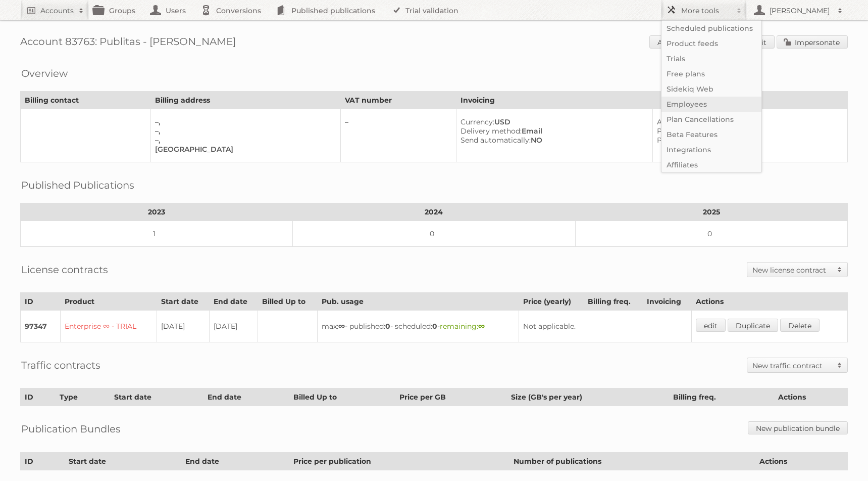 The height and width of the screenshot is (481, 868). Describe the element at coordinates (434, 211) in the screenshot. I see `th: 2024` at that location.